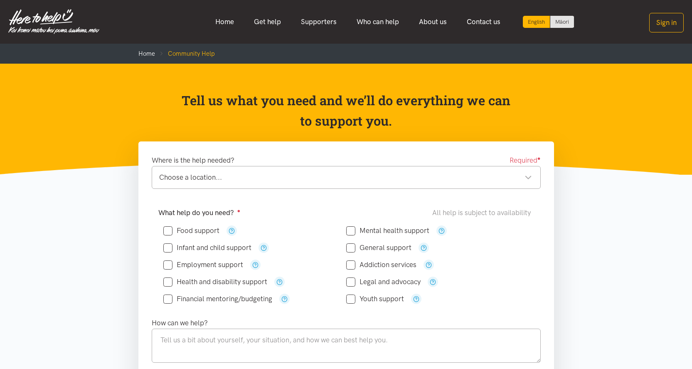  I want to click on label: Employment support, so click(203, 264).